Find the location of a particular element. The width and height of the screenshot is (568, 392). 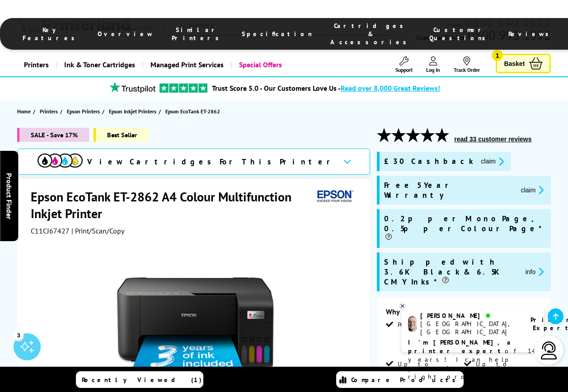

img: cmyk-icon.svg is located at coordinates (60, 160).